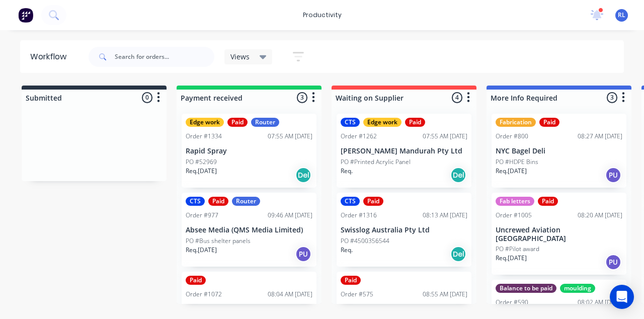 Image resolution: width=644 pixels, height=319 pixels. I want to click on div: Order #977, so click(202, 215).